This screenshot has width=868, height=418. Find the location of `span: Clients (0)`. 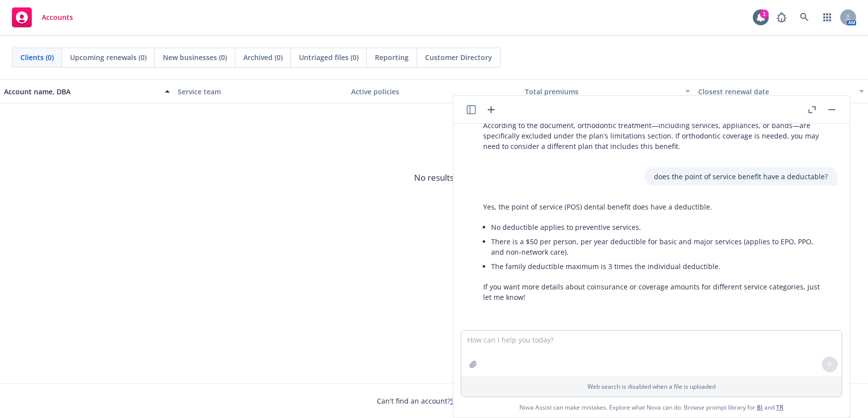

span: Clients (0) is located at coordinates (37, 57).